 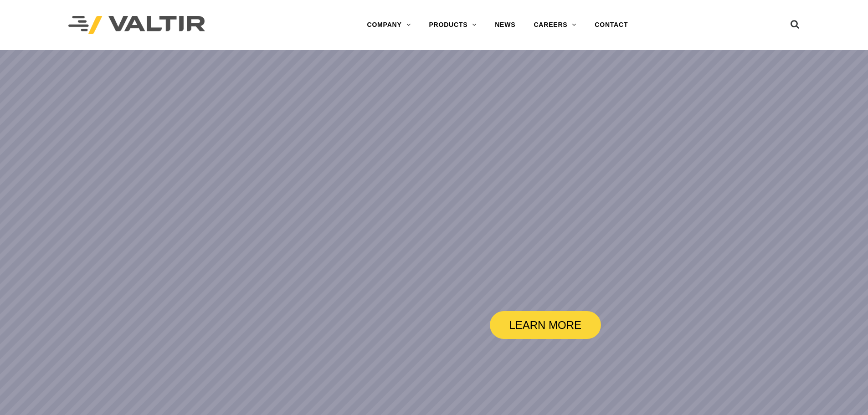 What do you see at coordinates (453, 25) in the screenshot?
I see `a: PRODUCTS` at bounding box center [453, 25].